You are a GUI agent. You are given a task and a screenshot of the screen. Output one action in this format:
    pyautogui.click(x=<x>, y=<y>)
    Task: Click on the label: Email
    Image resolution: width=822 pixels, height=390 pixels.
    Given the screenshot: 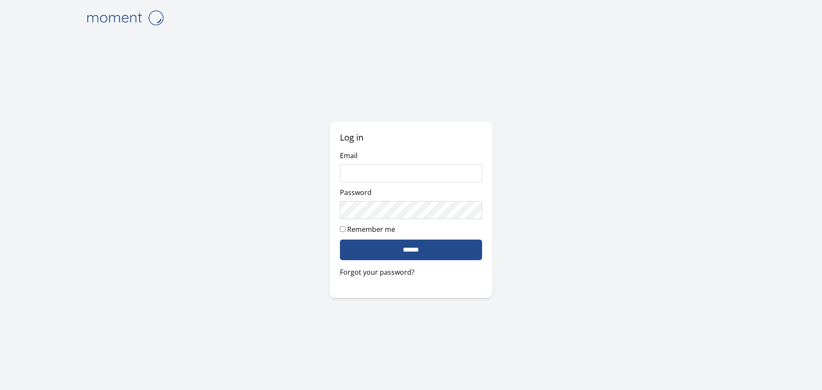 What is the action you would take?
    pyautogui.click(x=349, y=155)
    